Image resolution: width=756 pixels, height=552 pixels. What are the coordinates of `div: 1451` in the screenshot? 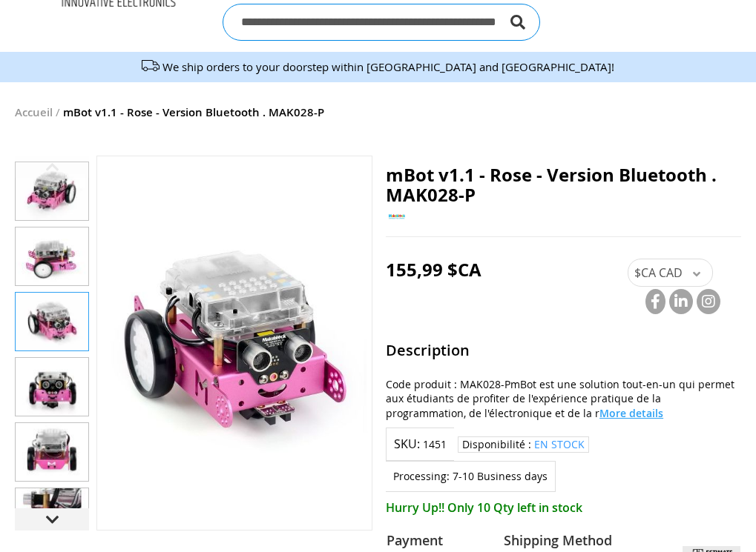 It's located at (435, 444).